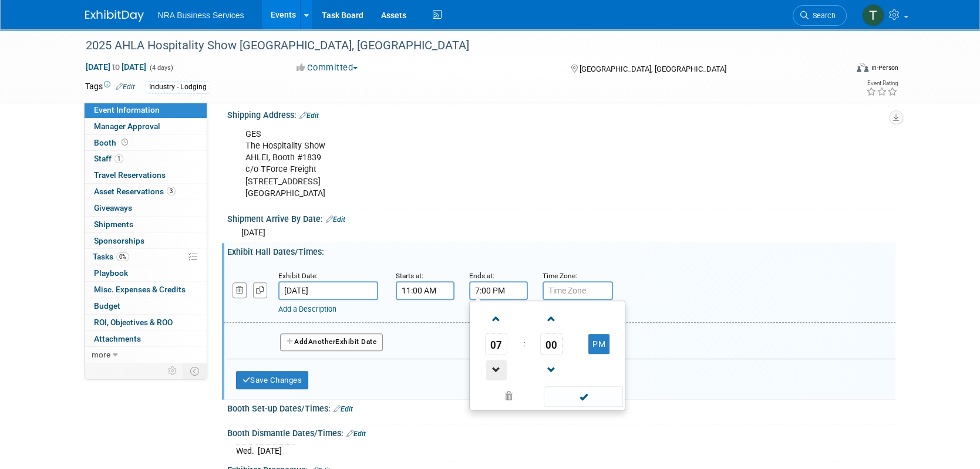 The height and width of the screenshot is (469, 980). Describe the element at coordinates (884, 68) in the screenshot. I see `div: In-Person` at that location.